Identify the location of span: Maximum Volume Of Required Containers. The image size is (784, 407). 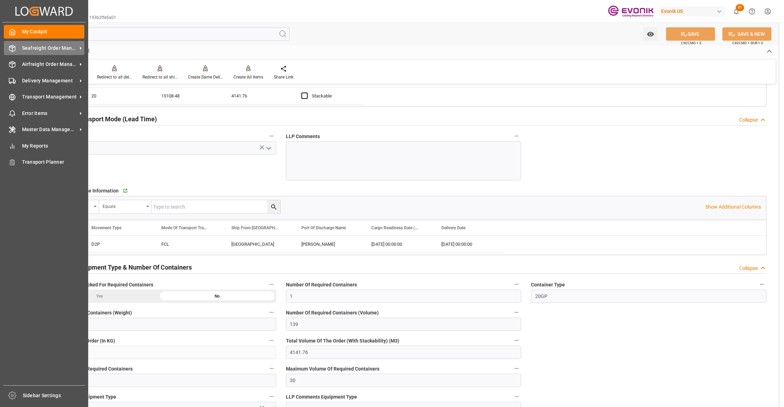
(333, 368).